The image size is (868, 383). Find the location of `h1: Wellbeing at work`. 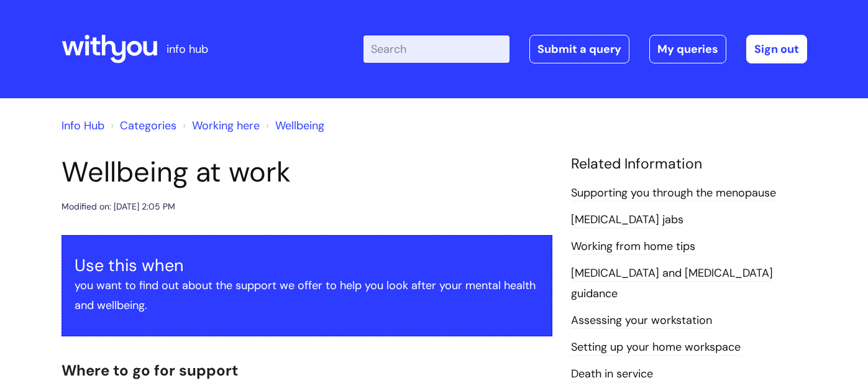

h1: Wellbeing at work is located at coordinates (307, 172).